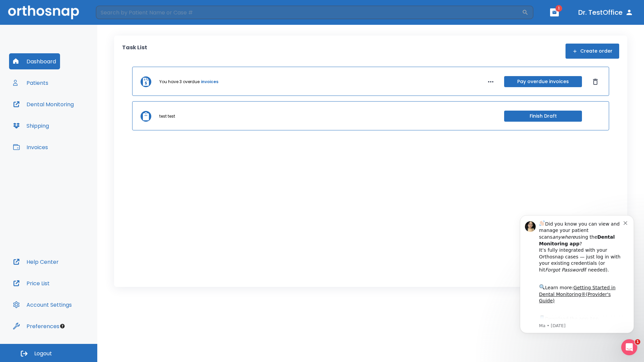 The height and width of the screenshot is (362, 644). Describe the element at coordinates (65, 93) in the screenshot. I see `a: (Provider's Guide)` at that location.